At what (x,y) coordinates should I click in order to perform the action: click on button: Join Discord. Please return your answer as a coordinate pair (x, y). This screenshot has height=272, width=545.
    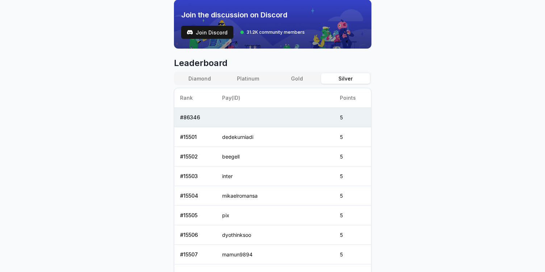
    Looking at the image, I should click on (207, 32).